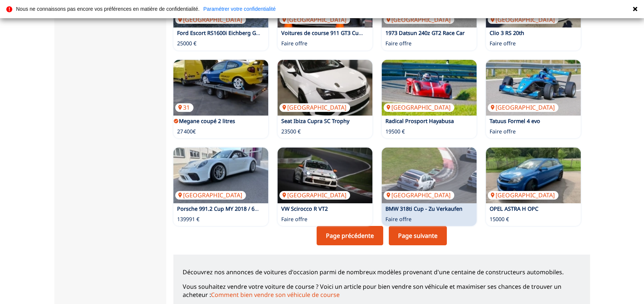 The height and width of the screenshot is (304, 644). What do you see at coordinates (221, 88) in the screenshot?
I see `img: Megane coupé 2 litres` at bounding box center [221, 88].